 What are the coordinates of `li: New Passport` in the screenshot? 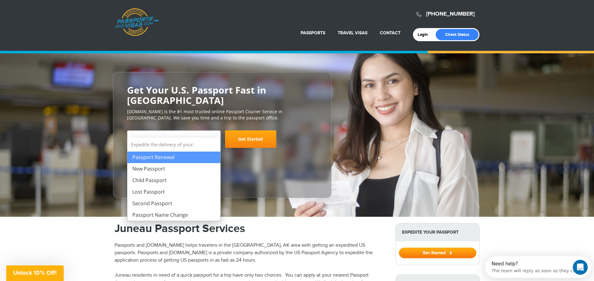 It's located at (174, 169).